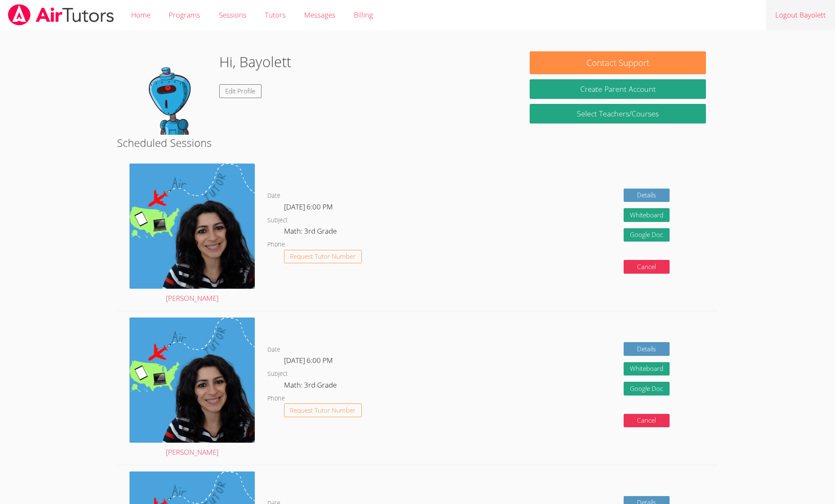 The image size is (835, 504). What do you see at coordinates (617, 63) in the screenshot?
I see `button: Contact Support` at bounding box center [617, 63].